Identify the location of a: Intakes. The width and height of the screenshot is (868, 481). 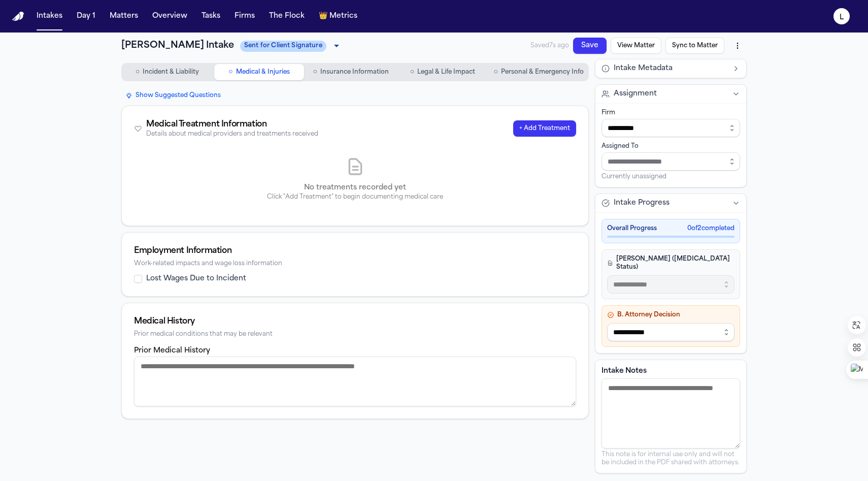
(49, 16).